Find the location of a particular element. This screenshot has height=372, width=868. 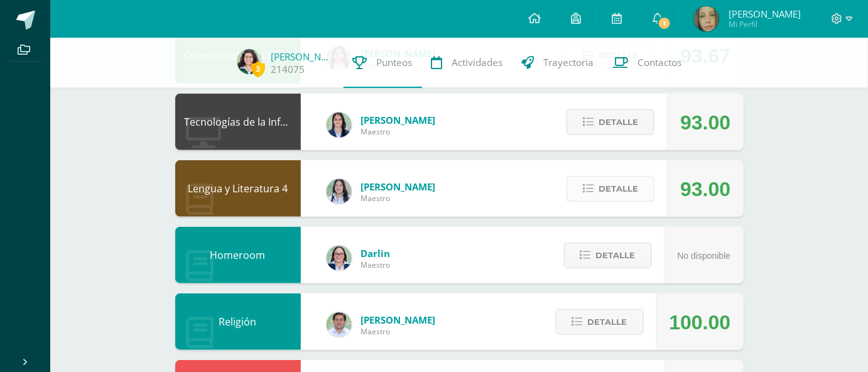

div: Tecnologías de la Información y la Comunicación 4 is located at coordinates (238, 122).